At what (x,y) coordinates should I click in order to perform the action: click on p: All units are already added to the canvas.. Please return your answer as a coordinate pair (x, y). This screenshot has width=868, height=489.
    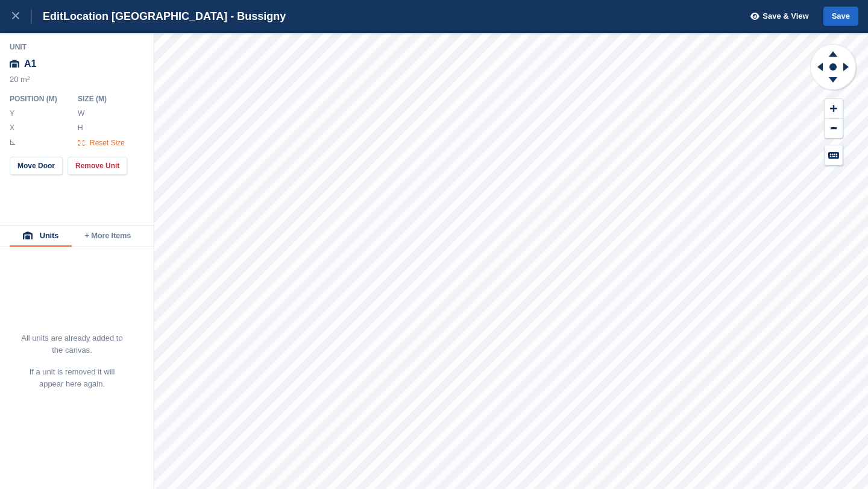
    Looking at the image, I should click on (72, 344).